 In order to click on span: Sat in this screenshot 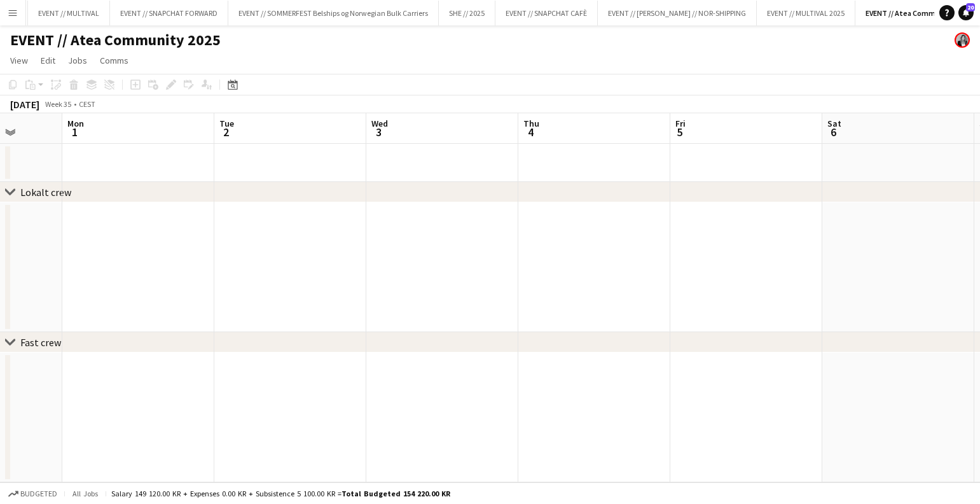, I will do `click(835, 123)`.